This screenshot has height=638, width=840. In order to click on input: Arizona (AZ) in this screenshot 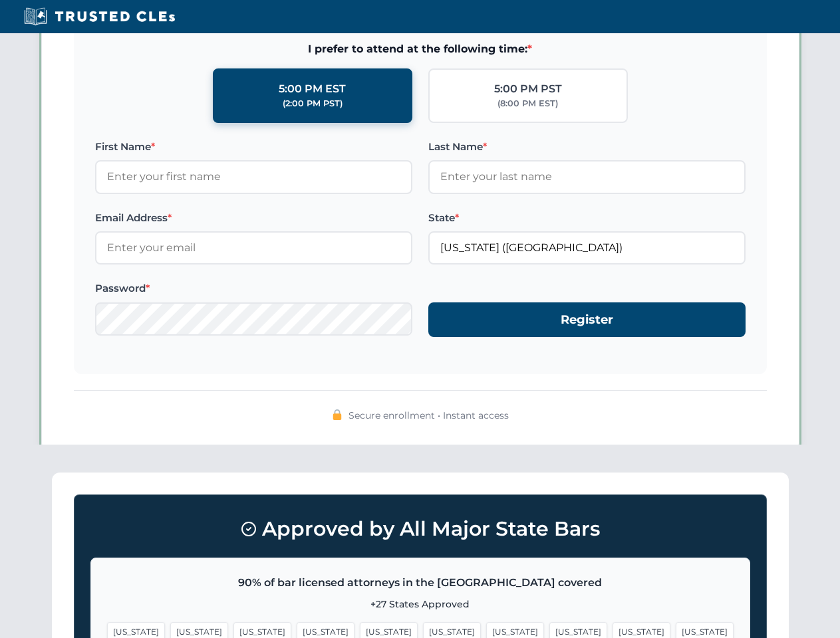, I will do `click(587, 248)`.